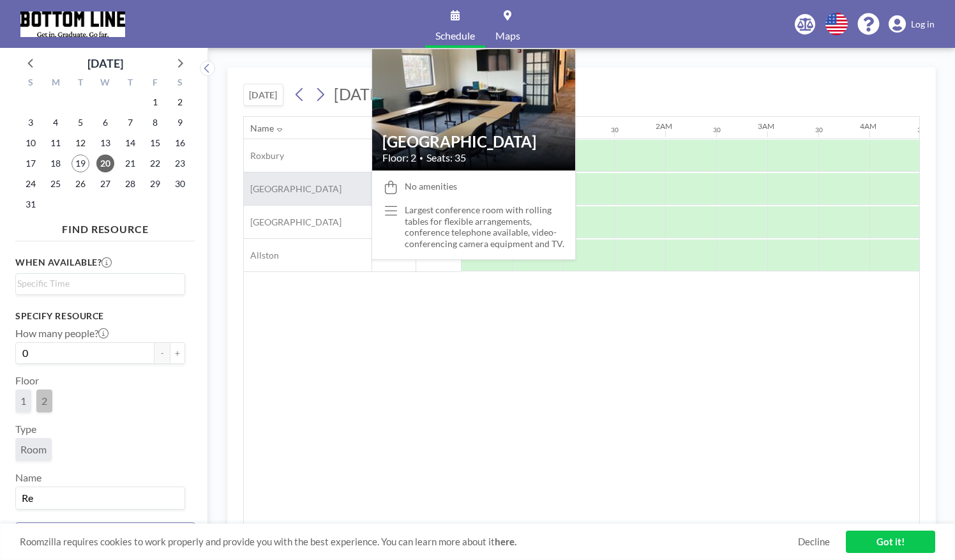  I want to click on span: Wednesday, August 20, 2025, so click(105, 164).